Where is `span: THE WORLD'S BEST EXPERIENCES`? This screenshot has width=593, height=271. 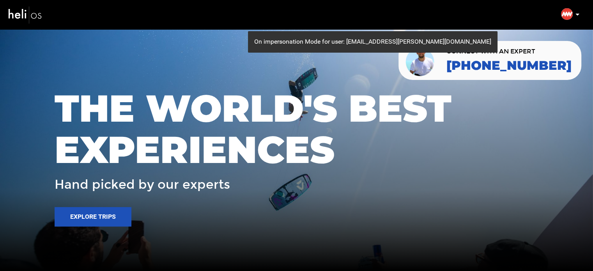 span: THE WORLD'S BEST EXPERIENCES is located at coordinates (296, 129).